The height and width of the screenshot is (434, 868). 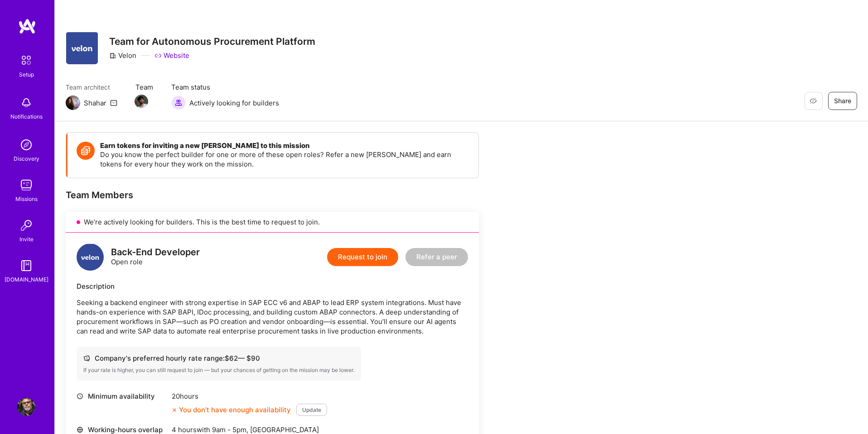 What do you see at coordinates (230, 430) in the screenshot?
I see `span: 9am - 5pm ,` at bounding box center [230, 430].